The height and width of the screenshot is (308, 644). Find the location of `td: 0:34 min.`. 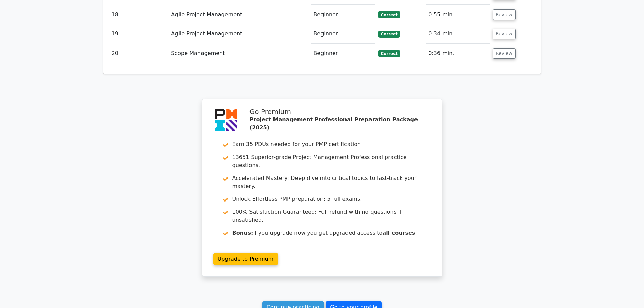

td: 0:34 min. is located at coordinates (458, 34).